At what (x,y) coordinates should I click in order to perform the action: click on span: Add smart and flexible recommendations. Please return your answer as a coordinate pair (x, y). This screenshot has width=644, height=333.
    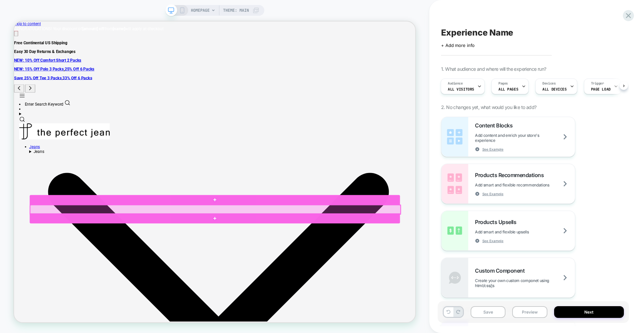
    Looking at the image, I should click on (521, 185).